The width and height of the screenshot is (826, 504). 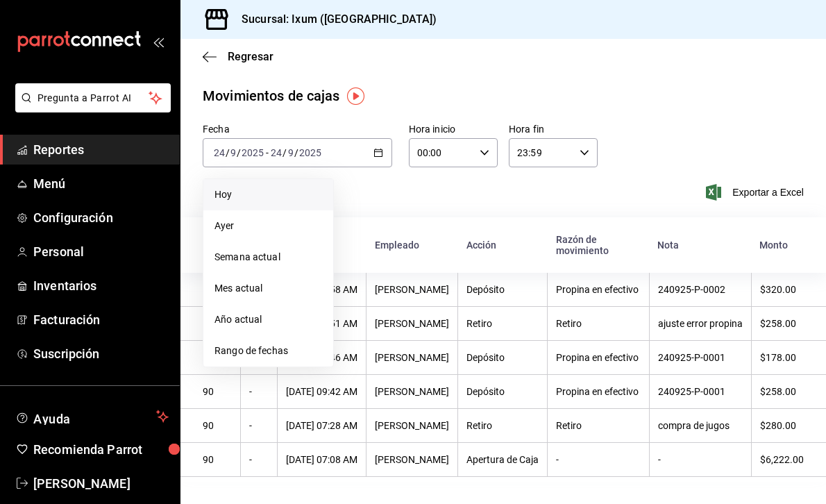 What do you see at coordinates (782, 357) in the screenshot?
I see `div: $178.00` at bounding box center [782, 357].